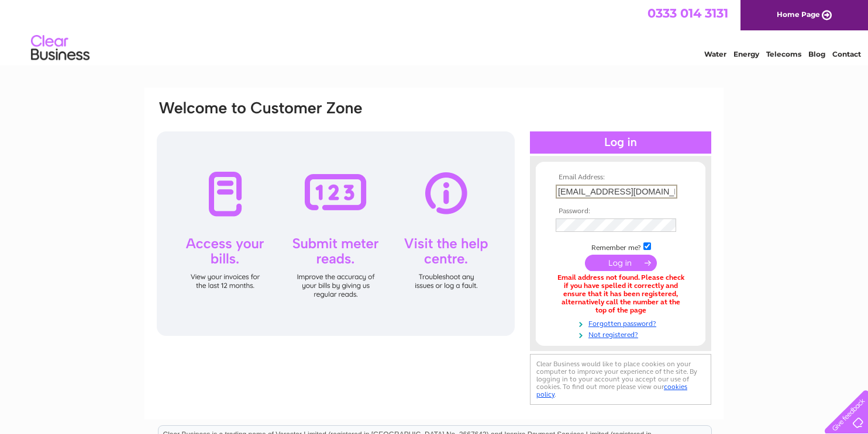  What do you see at coordinates (622, 322) in the screenshot?
I see `a: Forgotten password?` at bounding box center [622, 322].